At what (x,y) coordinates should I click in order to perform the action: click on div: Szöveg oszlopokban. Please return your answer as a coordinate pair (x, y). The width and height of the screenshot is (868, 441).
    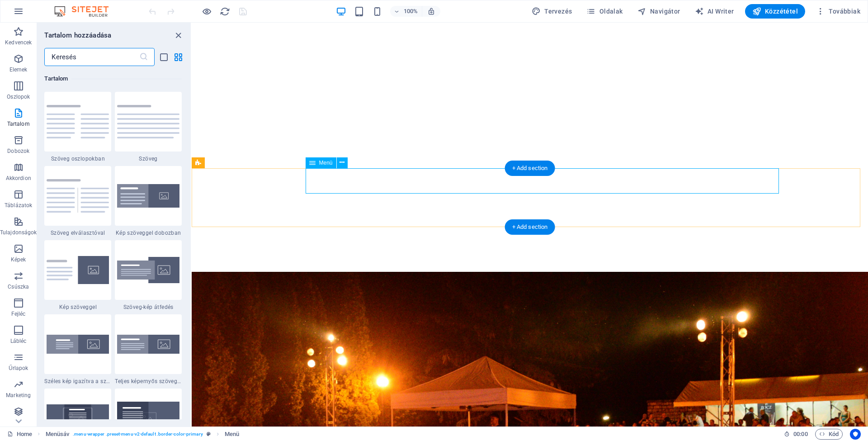
    Looking at the image, I should click on (78, 127).